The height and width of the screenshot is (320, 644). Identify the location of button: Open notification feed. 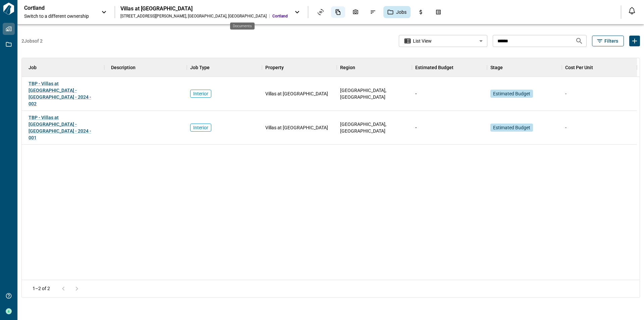
(631, 11).